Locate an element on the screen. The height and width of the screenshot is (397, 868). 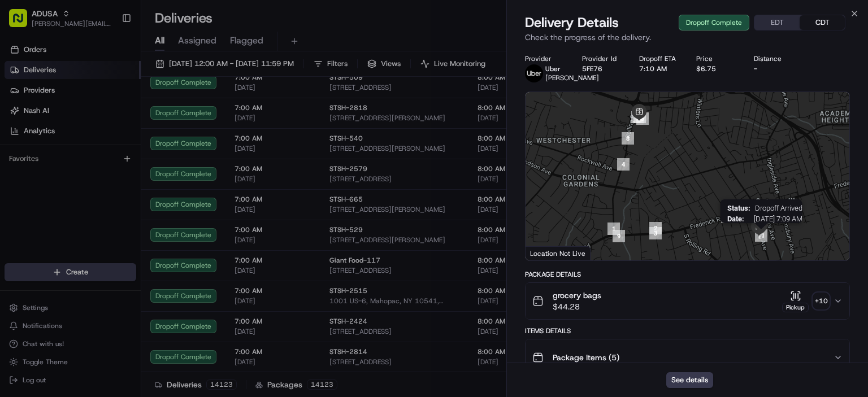
button: Pickup is located at coordinates (795, 301).